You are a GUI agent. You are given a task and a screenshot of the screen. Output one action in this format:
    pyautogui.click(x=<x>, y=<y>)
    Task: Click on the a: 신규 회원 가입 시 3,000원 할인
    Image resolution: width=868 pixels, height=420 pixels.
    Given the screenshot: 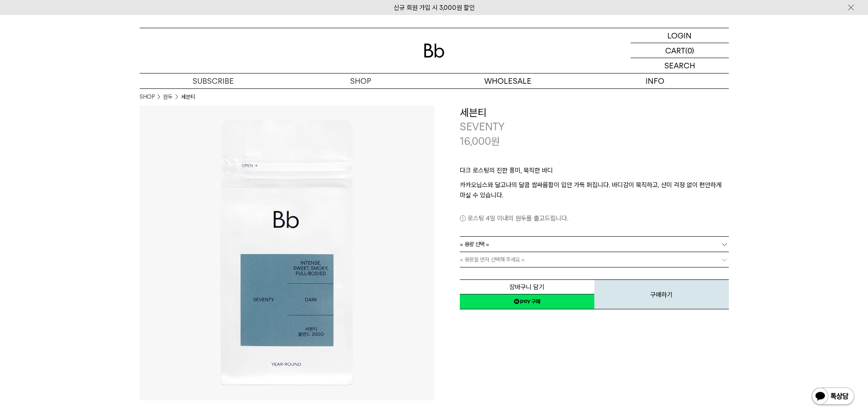 What is the action you would take?
    pyautogui.click(x=434, y=8)
    